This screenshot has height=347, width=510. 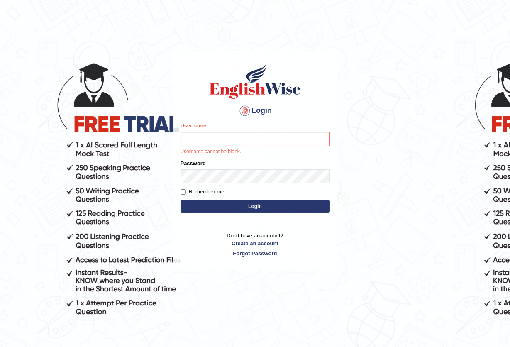 I want to click on img: Logo of English Wise sign in for intelligent practice with AI, so click(x=255, y=81).